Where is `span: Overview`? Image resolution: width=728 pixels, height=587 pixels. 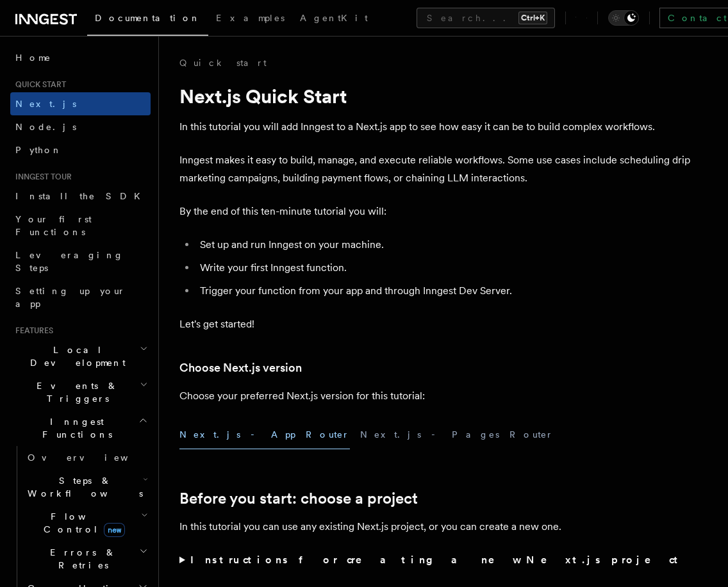
span: Overview is located at coordinates (93, 457).